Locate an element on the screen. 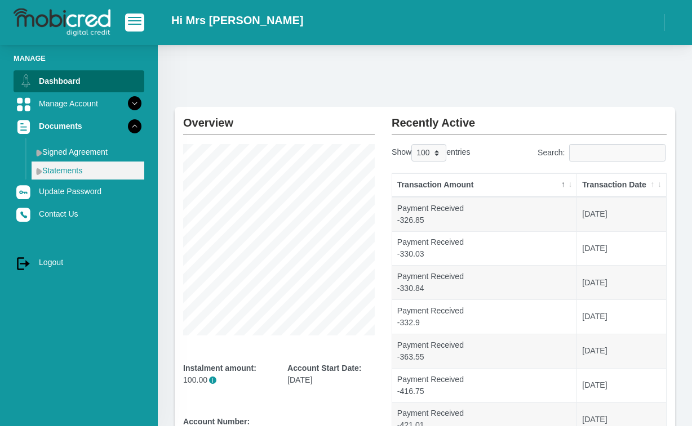  input: Search: is located at coordinates (617, 153).